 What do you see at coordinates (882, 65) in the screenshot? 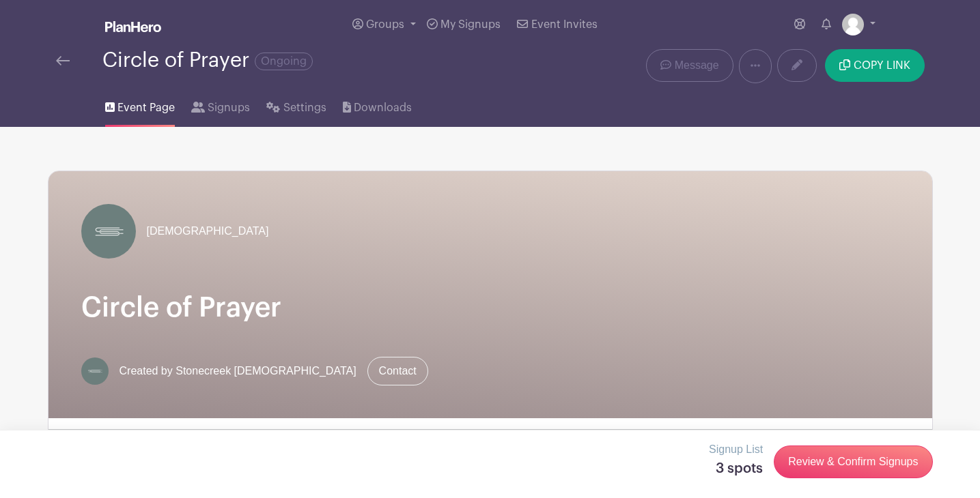
I see `span: COPY LINK` at bounding box center [882, 65].